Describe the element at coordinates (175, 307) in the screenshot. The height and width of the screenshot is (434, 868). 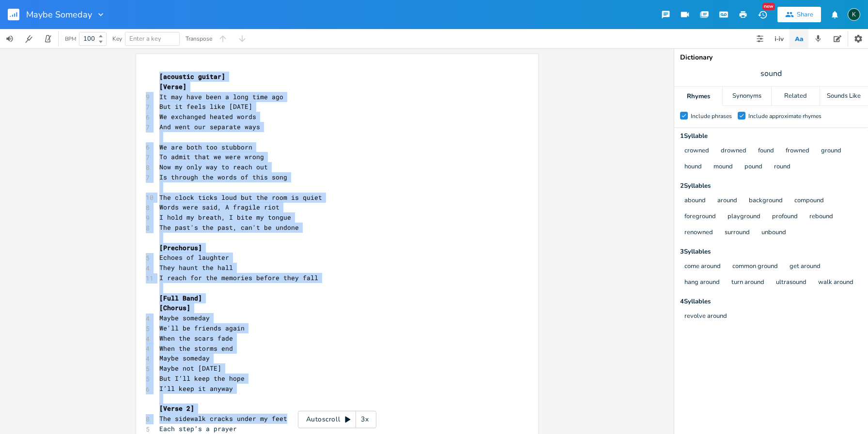
I see `span: [Chorus]` at that location.